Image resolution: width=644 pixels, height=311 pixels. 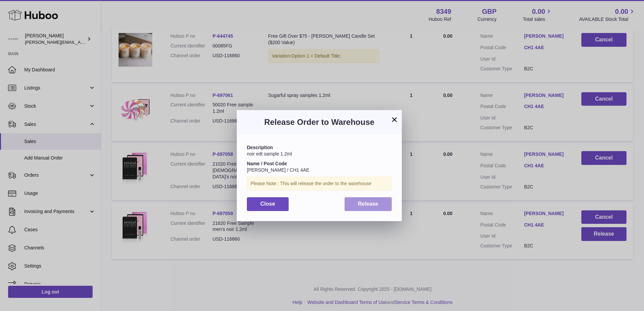 What do you see at coordinates (368, 204) in the screenshot?
I see `button: Release` at bounding box center [368, 204].